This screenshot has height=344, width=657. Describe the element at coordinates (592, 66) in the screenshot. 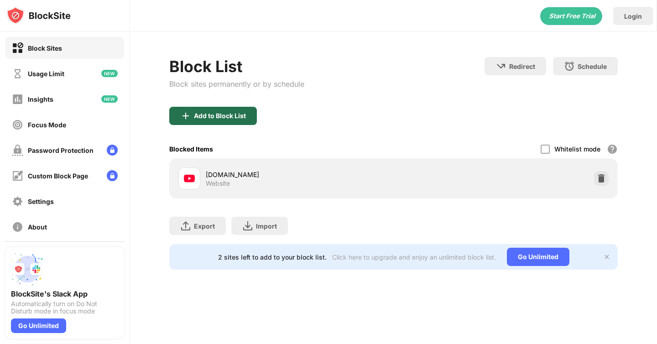

I see `div: Schedule` at that location.